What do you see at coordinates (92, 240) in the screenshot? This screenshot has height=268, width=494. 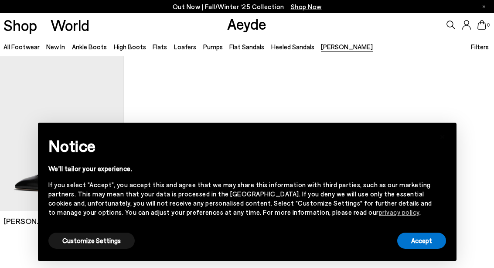 I see `button: Customize Settings` at bounding box center [92, 240].